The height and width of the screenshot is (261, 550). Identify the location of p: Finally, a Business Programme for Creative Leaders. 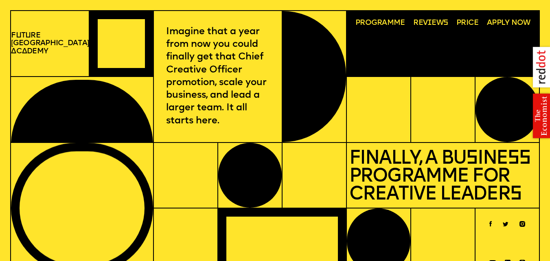
(443, 175).